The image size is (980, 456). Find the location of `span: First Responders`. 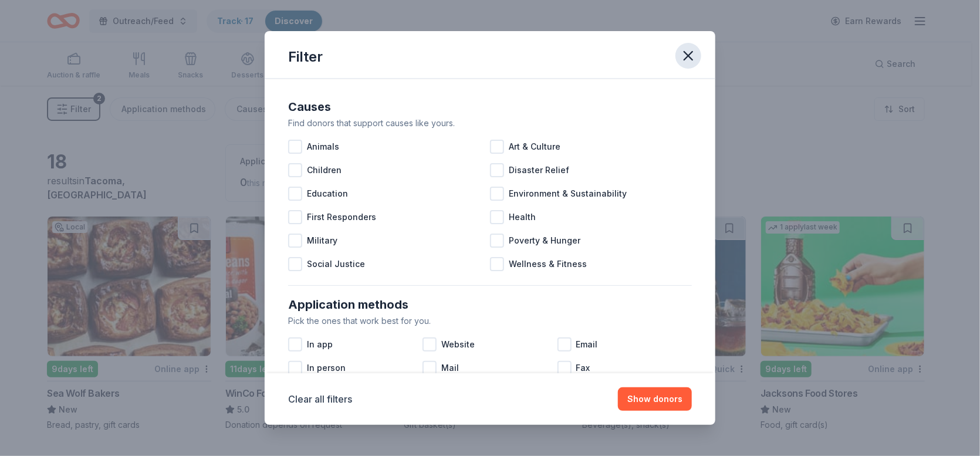

span: First Responders is located at coordinates (342, 217).